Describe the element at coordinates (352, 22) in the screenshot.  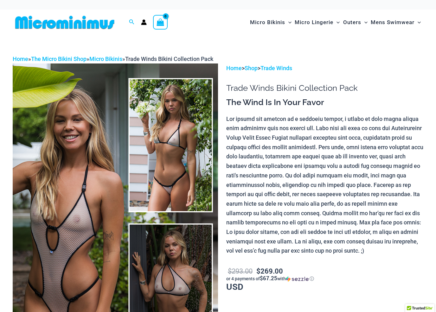
I see `span: Outers` at that location.